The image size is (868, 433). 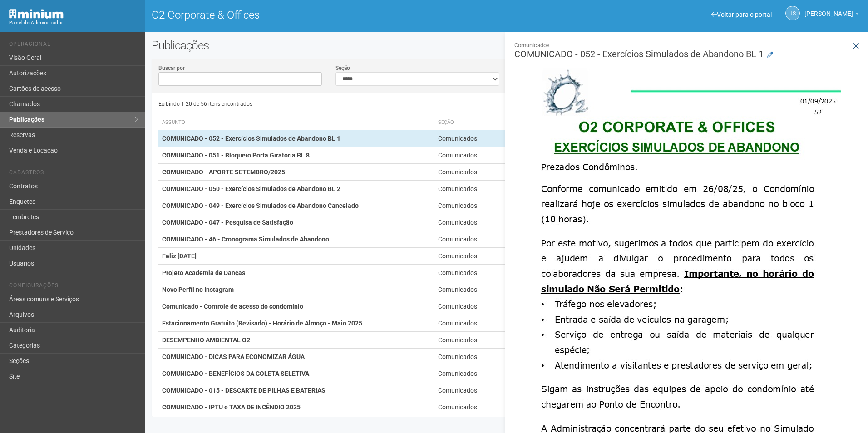 What do you see at coordinates (198, 289) in the screenshot?
I see `strong: Novo Perfil no Instagram` at bounding box center [198, 289].